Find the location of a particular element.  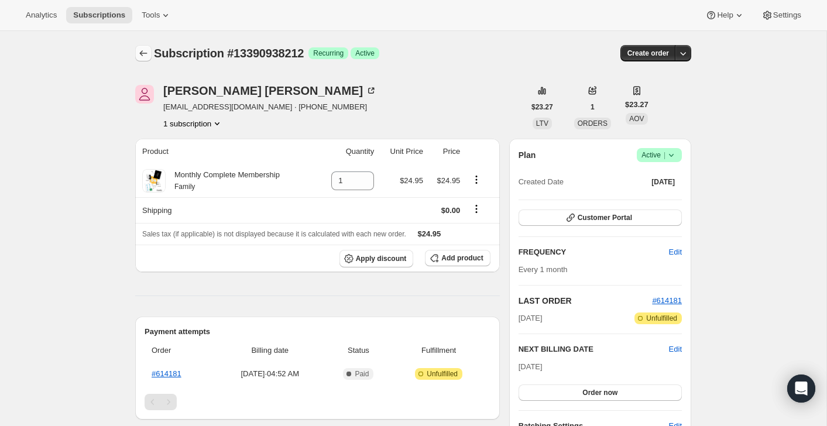

th: Quantity is located at coordinates (347, 152).